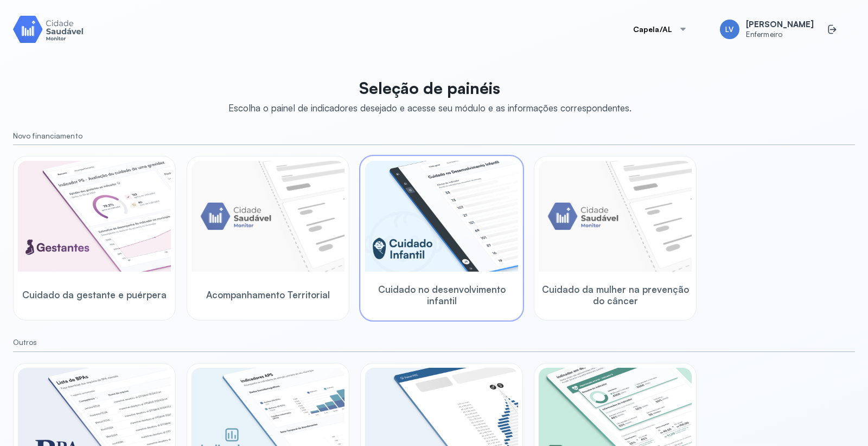  Describe the element at coordinates (430, 107) in the screenshot. I see `div: Escolha o painel de indicadores desejado e acesse seu módulo e as informações correspondentes.` at that location.